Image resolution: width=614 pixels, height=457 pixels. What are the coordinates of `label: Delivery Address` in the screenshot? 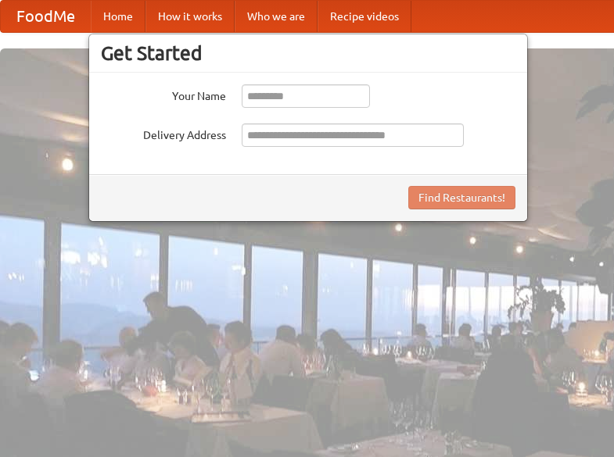 It's located at (163, 133).